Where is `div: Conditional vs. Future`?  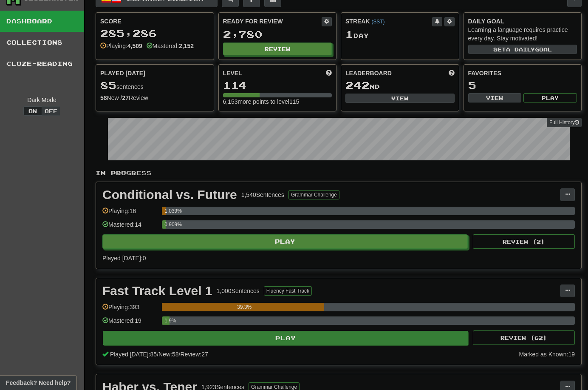
div: Conditional vs. Future is located at coordinates (169, 195).